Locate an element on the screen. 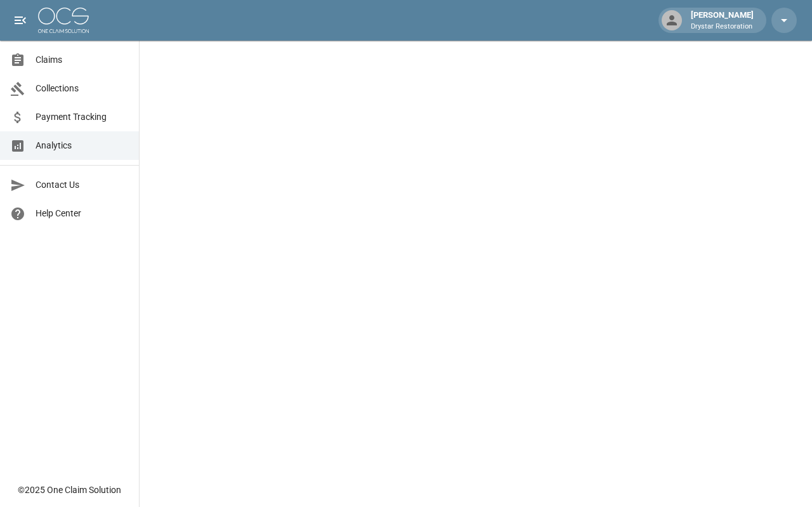  span: Payment Tracking is located at coordinates (81, 116).